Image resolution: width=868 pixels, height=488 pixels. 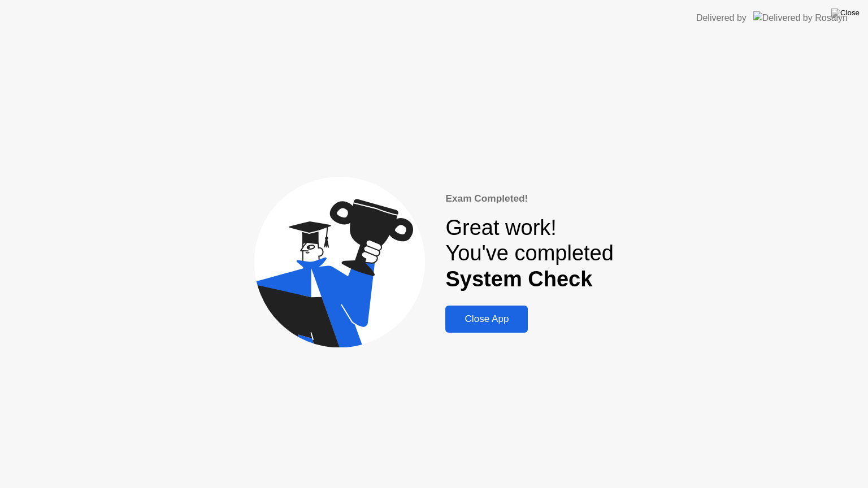 What do you see at coordinates (845, 13) in the screenshot?
I see `img: Close` at bounding box center [845, 13].